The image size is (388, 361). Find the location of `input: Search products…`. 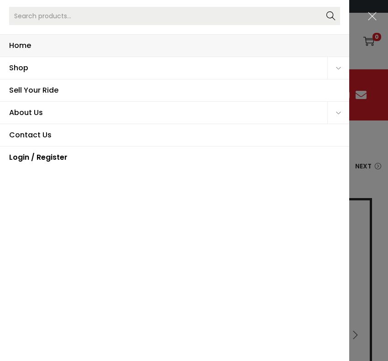

input: Search products… is located at coordinates (174, 16).